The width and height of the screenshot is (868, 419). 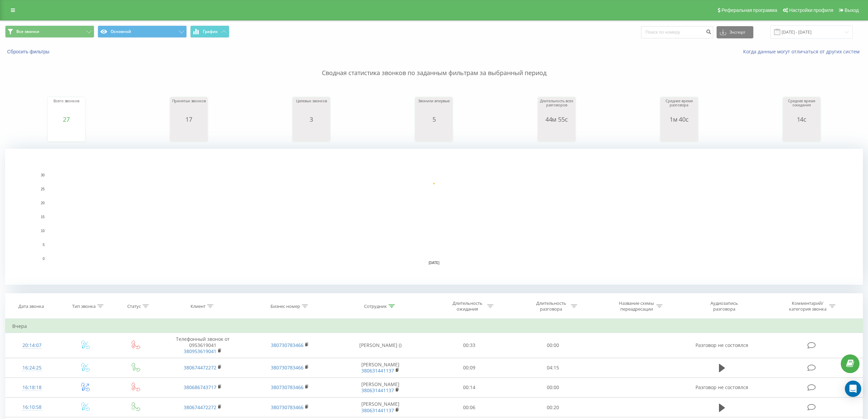 What do you see at coordinates (679, 107) in the screenshot?
I see `div: Среднее время разговора` at bounding box center [679, 107].